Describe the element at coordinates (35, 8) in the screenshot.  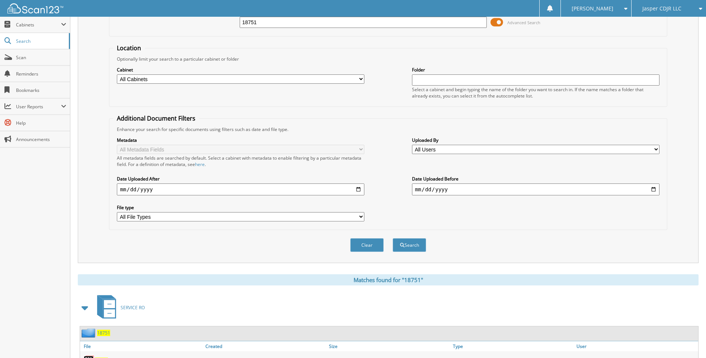
I see `img: scan123-logo-white.svg` at that location.